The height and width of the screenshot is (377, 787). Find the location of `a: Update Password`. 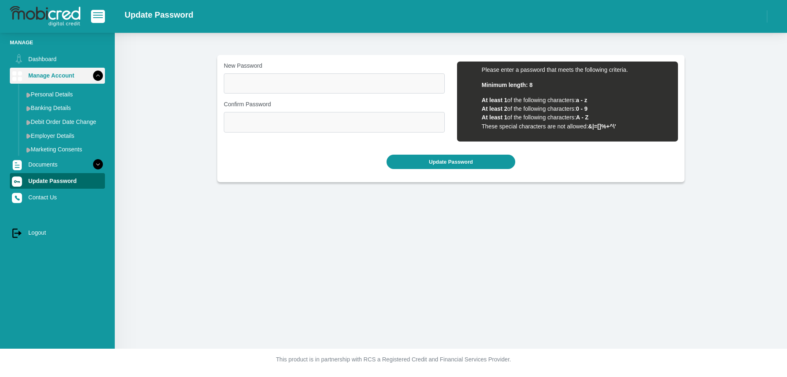

a: Update Password is located at coordinates (57, 181).